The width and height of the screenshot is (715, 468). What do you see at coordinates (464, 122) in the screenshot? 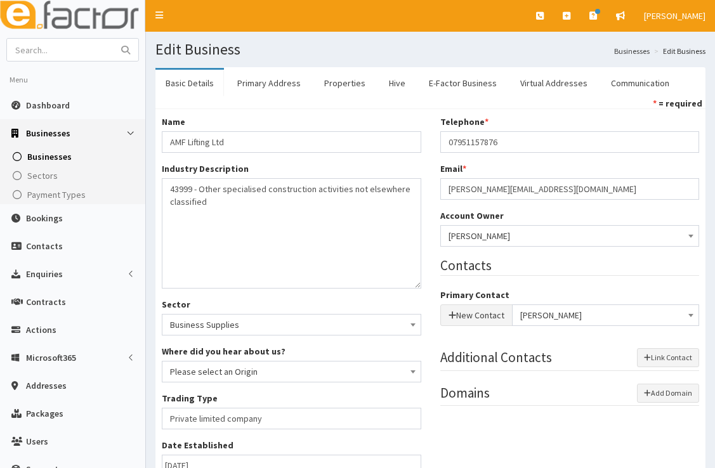
I see `label: Telephone` at bounding box center [464, 122].